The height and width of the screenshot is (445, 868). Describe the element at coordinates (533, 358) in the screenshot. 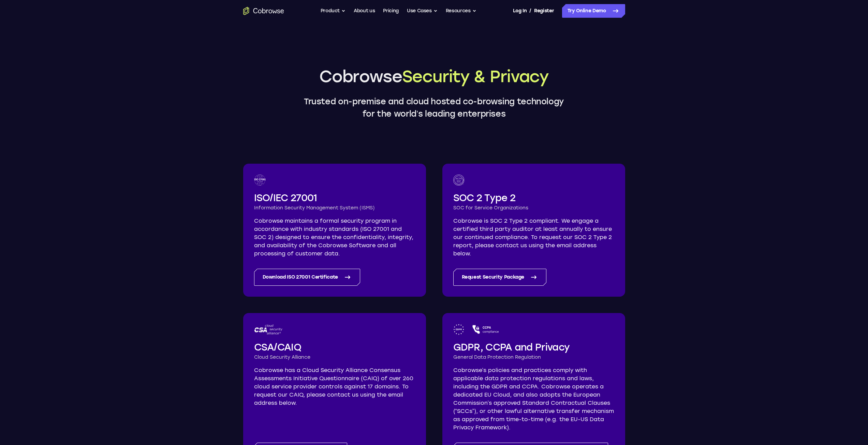

I see `h3: General Data Protection Regulation` at that location.